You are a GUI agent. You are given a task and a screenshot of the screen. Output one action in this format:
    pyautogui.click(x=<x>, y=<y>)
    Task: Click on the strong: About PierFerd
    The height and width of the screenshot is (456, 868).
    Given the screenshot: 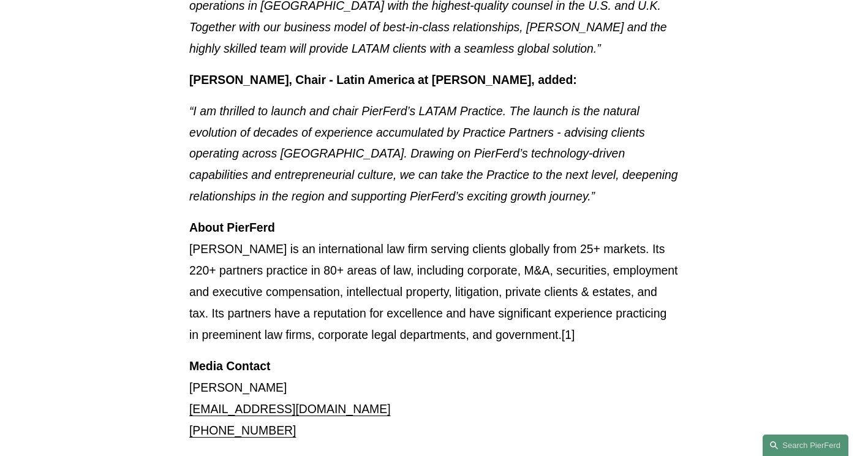 What is the action you would take?
    pyautogui.click(x=232, y=227)
    